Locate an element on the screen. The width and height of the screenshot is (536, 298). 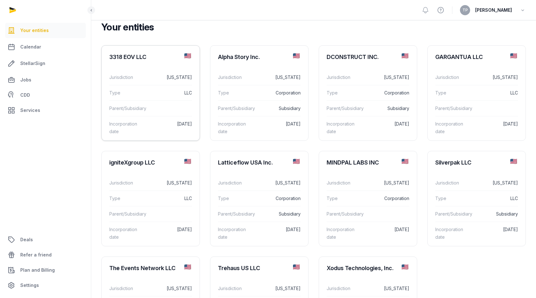
div: 3318 EOV LLC is located at coordinates (128, 57).